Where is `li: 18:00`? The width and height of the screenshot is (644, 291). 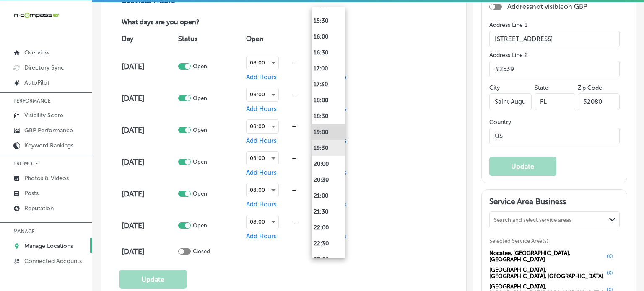
li: 18:00 is located at coordinates (328, 101).